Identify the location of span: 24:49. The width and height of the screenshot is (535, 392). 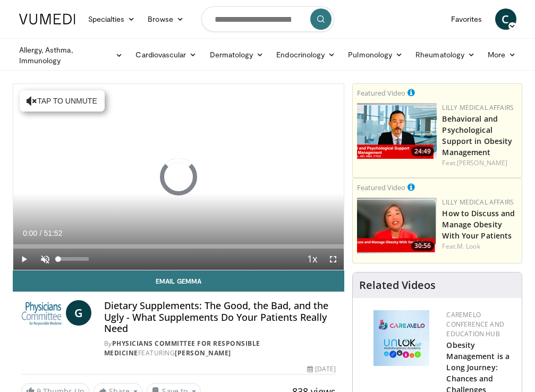
(422, 151).